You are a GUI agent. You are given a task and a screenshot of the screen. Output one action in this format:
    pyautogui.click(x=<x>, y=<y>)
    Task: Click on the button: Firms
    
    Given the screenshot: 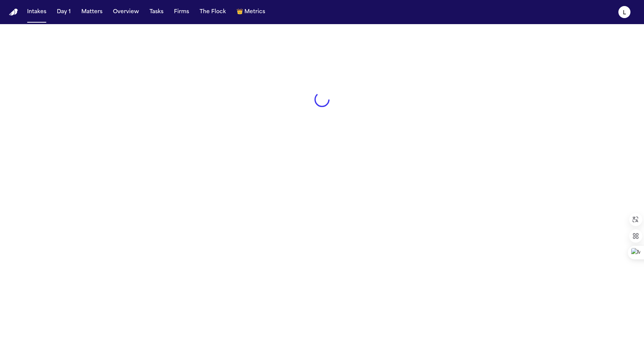 What is the action you would take?
    pyautogui.click(x=181, y=12)
    